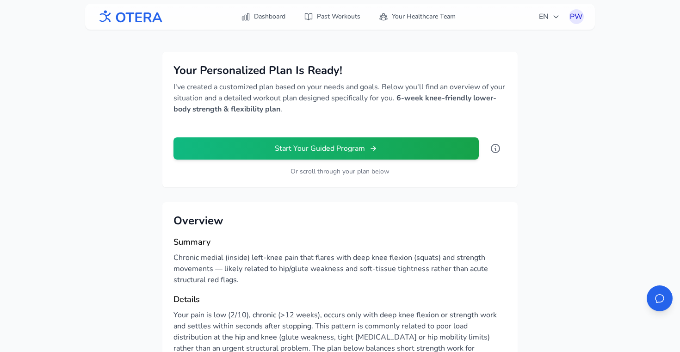  Describe the element at coordinates (340, 98) in the screenshot. I see `p: I've created a customized plan based on your needs and goals. Below you'll find an overview of yo...` at that location.